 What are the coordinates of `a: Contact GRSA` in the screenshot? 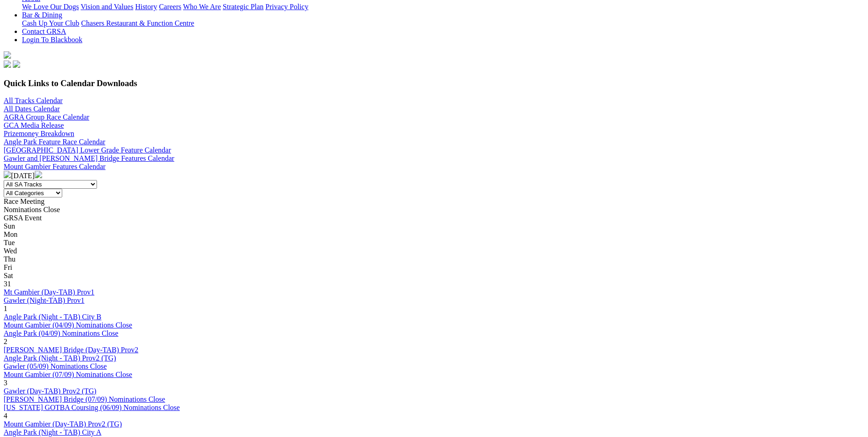 It's located at (44, 31).